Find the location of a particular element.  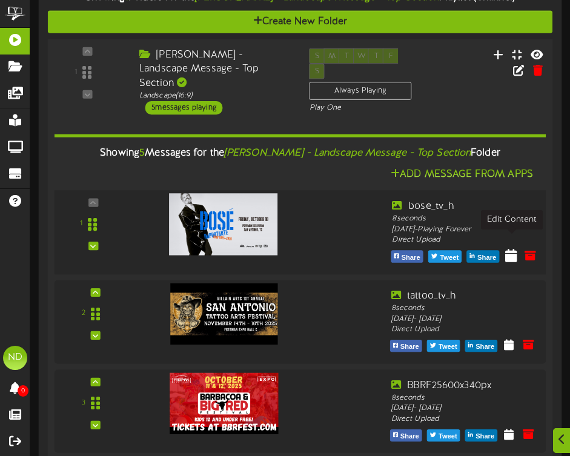

div: 5 messages playing is located at coordinates (184, 108).